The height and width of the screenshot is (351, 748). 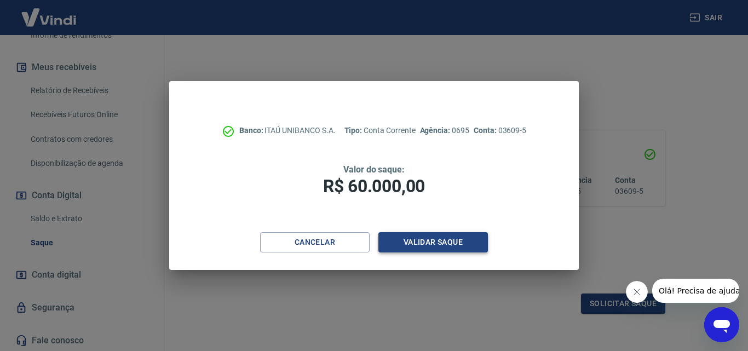 What do you see at coordinates (433, 242) in the screenshot?
I see `button: Validar saque` at bounding box center [433, 242].